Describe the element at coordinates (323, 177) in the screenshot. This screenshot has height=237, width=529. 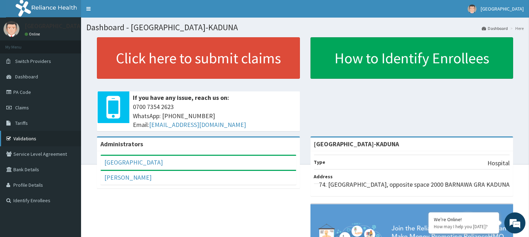
I see `b: Address` at that location.